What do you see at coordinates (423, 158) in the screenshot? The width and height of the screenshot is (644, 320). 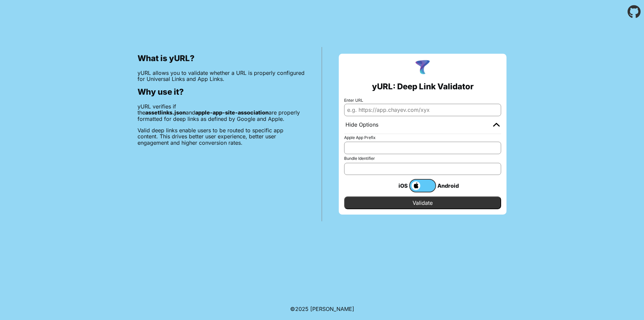 I see `label: Bundle Identifier` at bounding box center [423, 158].